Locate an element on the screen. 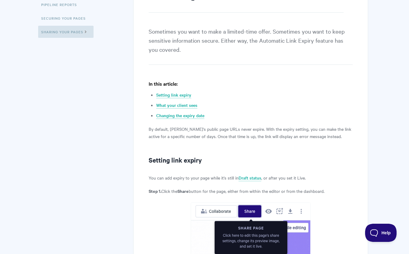 This screenshot has height=254, width=409. a: Changing the expiry date is located at coordinates (180, 116).